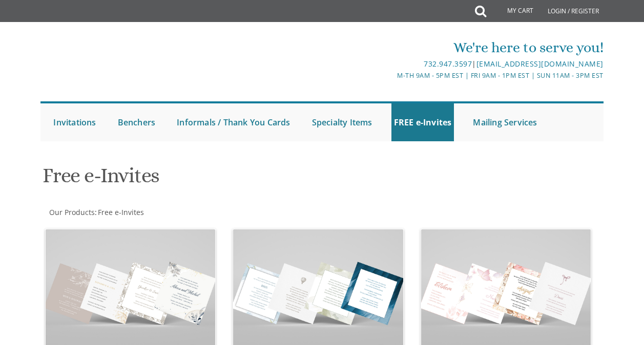 The width and height of the screenshot is (644, 345). I want to click on span: Free e-Invites, so click(121, 212).